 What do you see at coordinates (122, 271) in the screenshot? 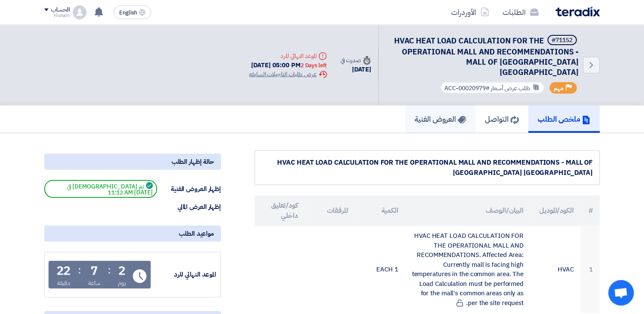
I see `div: 2` at bounding box center [122, 271].